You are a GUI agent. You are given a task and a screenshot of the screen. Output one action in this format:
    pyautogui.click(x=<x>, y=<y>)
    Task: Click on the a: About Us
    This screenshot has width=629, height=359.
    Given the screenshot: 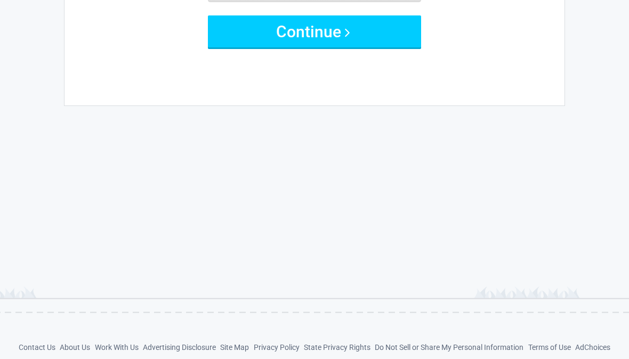 What is the action you would take?
    pyautogui.click(x=75, y=347)
    